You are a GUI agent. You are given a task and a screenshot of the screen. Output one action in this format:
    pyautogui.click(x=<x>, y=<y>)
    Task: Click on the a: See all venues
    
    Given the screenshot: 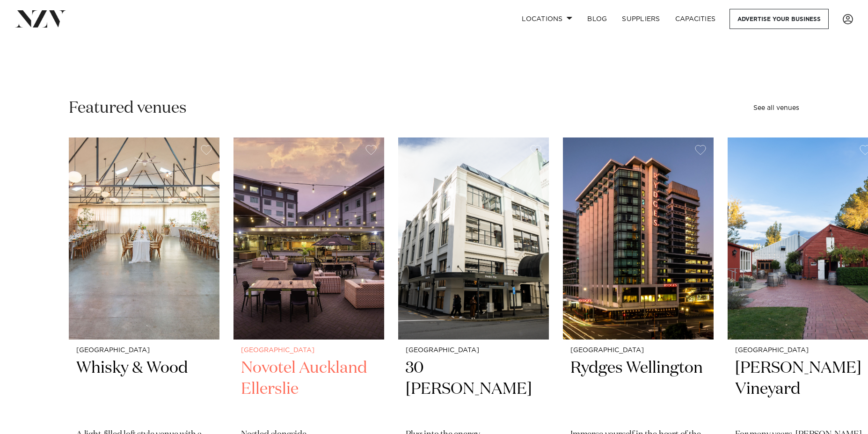 What is the action you would take?
    pyautogui.click(x=776, y=108)
    